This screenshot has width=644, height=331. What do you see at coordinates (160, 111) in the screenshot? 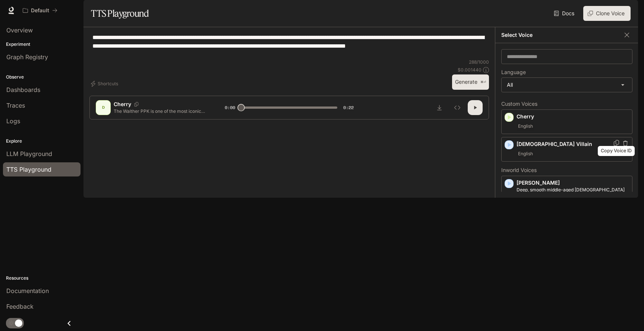
I see `p: The Walther PPK is one of the most iconic pistols in history — famously carried by spies, detecti...` at bounding box center [160, 111].